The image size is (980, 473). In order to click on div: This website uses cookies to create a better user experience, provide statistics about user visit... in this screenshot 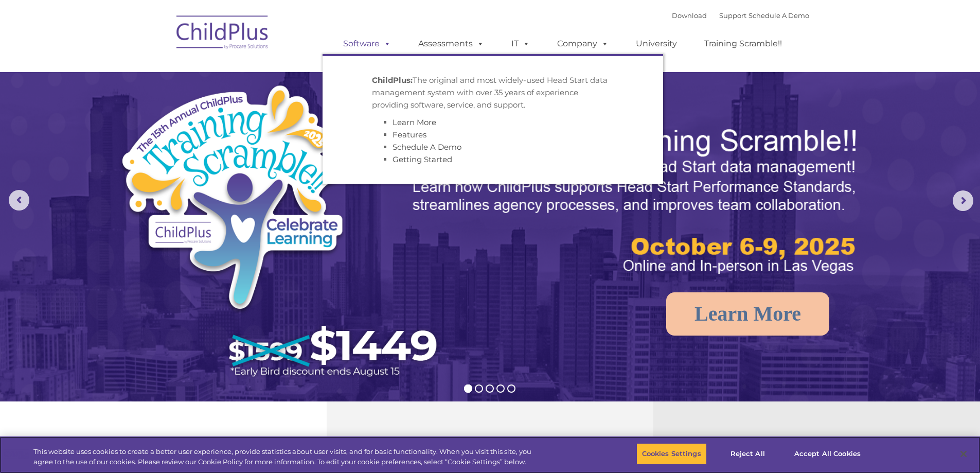, I will do `click(286, 456)`.